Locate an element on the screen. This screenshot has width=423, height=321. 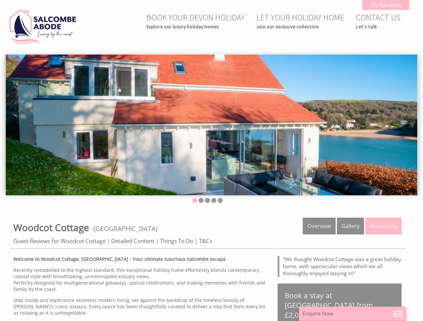
small: Let's talk is located at coordinates (378, 26).